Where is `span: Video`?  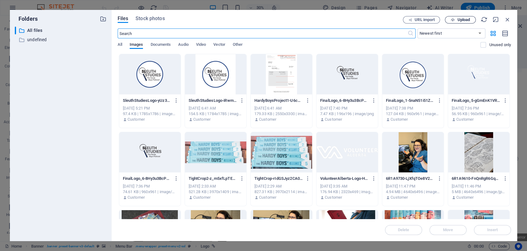
span: Video is located at coordinates (201, 45).